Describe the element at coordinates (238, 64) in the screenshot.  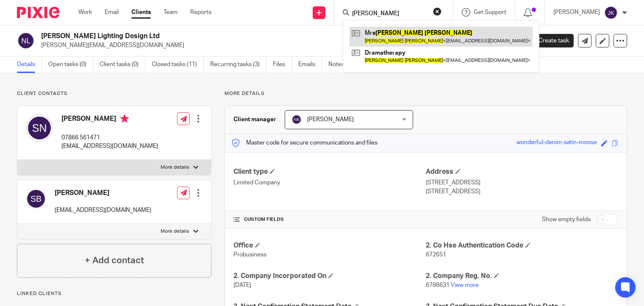
I see `a: Recurring tasks (3)` at that location.